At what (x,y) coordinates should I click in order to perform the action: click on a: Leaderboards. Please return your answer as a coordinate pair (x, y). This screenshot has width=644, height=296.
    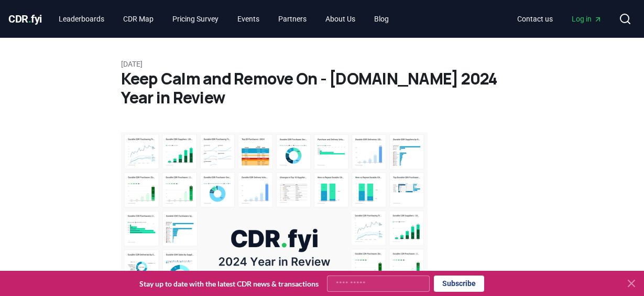
    Looking at the image, I should click on (82, 19).